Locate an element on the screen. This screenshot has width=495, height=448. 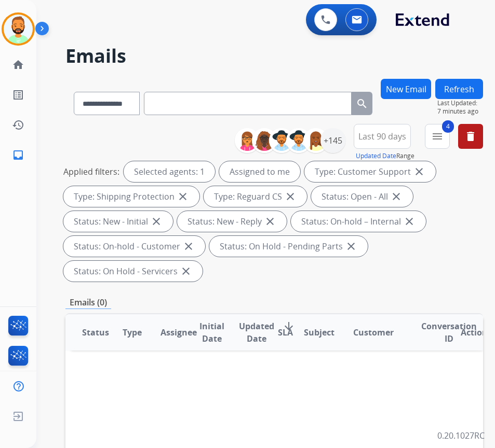
p: Emails (0) is located at coordinates (88, 302).